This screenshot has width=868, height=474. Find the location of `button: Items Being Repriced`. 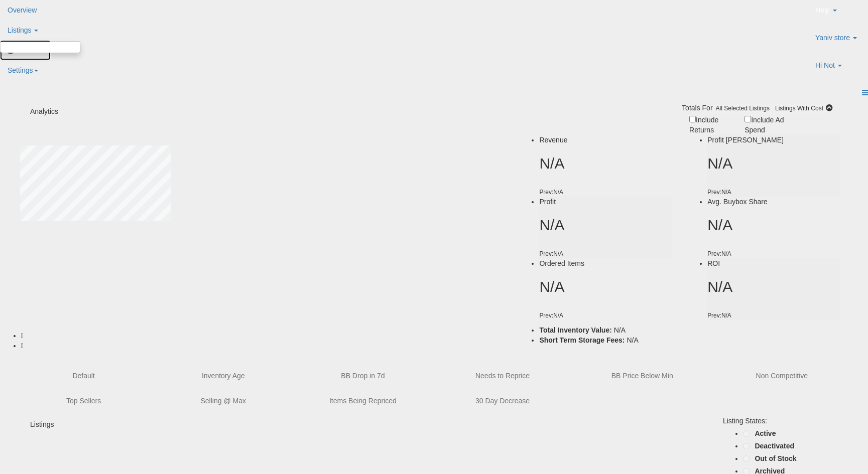

button: Items Being Repriced is located at coordinates (362, 400).